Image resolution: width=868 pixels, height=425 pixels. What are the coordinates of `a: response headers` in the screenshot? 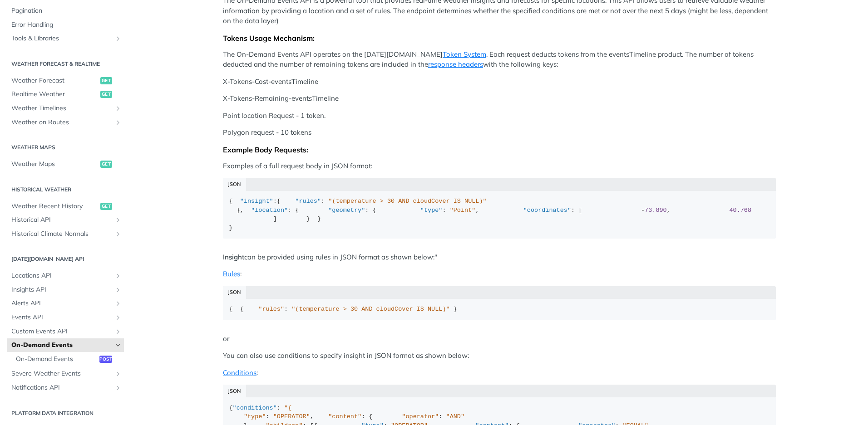 It's located at (455, 64).